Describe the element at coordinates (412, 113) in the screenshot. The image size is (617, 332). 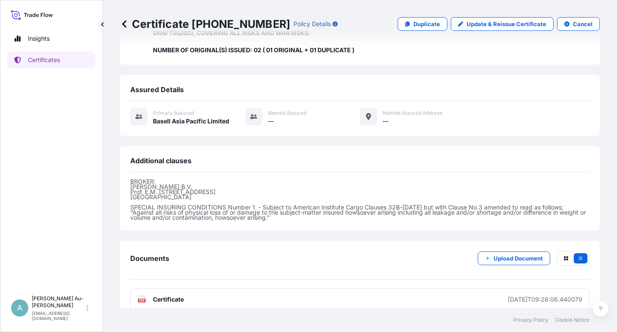
I see `span: Named Assured Address` at that location.